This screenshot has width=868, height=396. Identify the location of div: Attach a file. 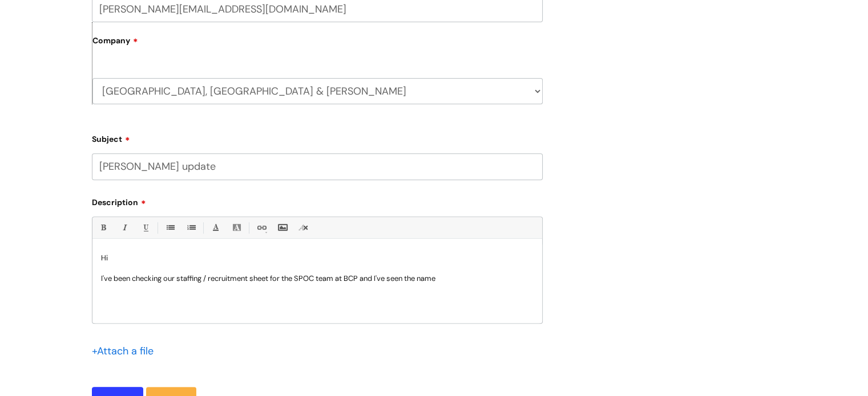
(126, 351).